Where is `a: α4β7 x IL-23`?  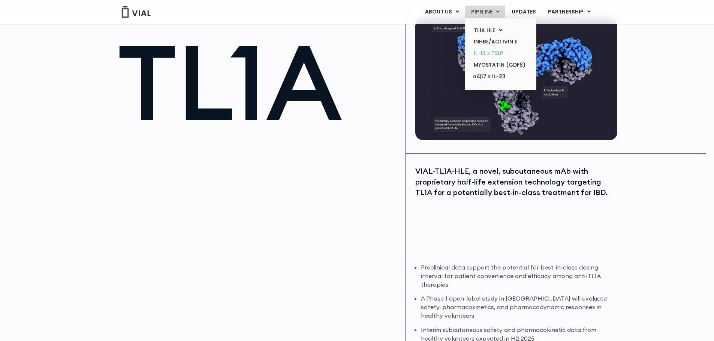 a: α4β7 x IL-23 is located at coordinates (500, 77).